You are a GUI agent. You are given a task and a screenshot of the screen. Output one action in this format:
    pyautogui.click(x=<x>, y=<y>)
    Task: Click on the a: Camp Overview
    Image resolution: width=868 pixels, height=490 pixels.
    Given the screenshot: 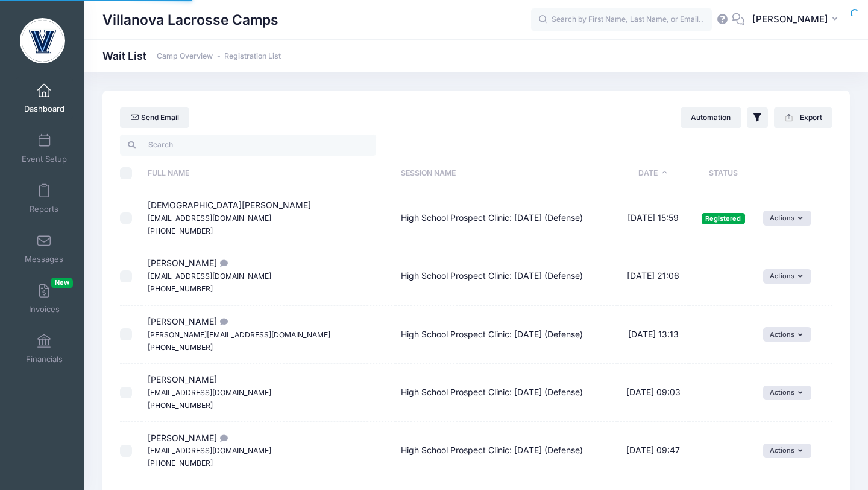 What is the action you would take?
    pyautogui.click(x=184, y=56)
    